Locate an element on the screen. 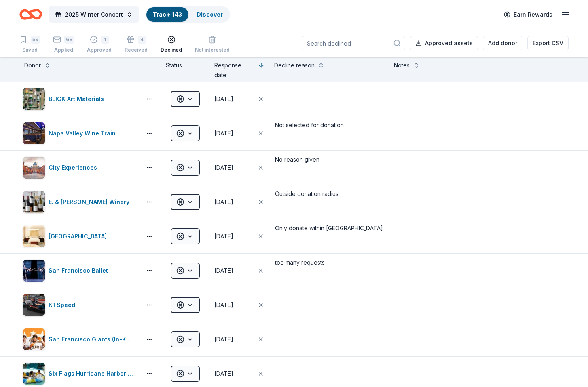 The width and height of the screenshot is (588, 387). div: 4 is located at coordinates (142, 40).